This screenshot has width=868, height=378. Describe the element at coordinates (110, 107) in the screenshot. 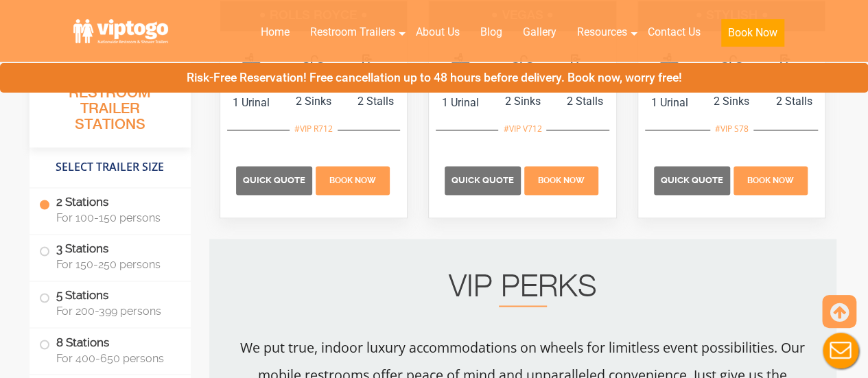

I see `h3: All Portable Restroom Trailer Stations` at that location.